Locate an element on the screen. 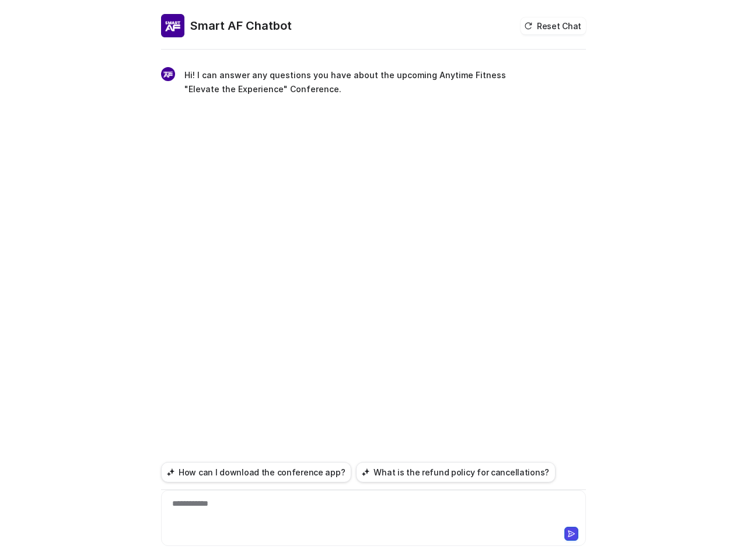 The height and width of the screenshot is (560, 747). p: Hi! I can answer any questions you have about the upcoming Anytime Fitness "Elevate the Experienc... is located at coordinates (355, 82).